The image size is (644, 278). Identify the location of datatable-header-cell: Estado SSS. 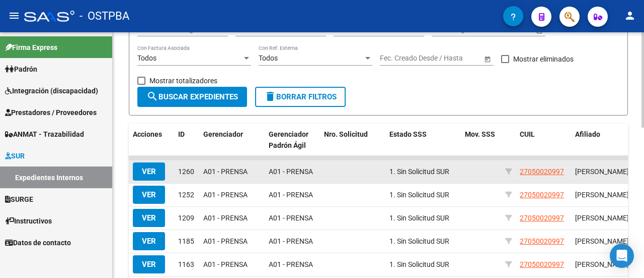
(423, 140).